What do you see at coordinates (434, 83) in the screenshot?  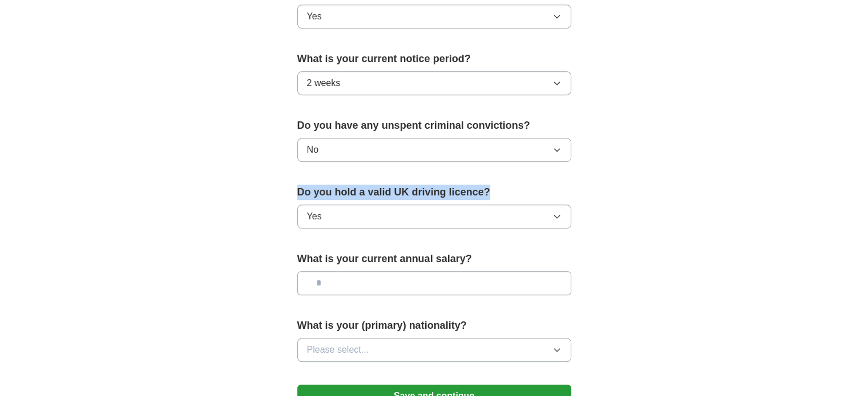 I see `button: 2 weeks` at bounding box center [434, 83].